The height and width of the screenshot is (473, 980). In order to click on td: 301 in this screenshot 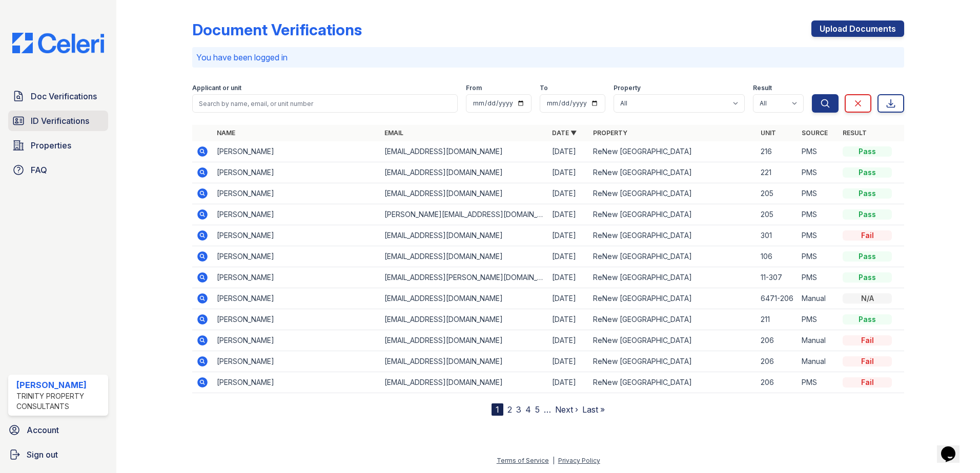, I will do `click(777, 236)`.